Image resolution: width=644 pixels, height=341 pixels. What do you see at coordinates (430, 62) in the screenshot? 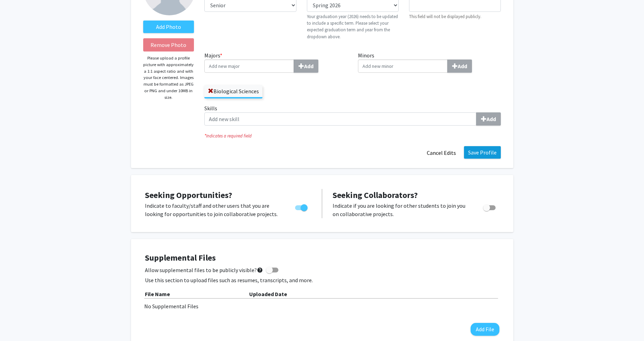
I see `label: Minors` at bounding box center [430, 62].